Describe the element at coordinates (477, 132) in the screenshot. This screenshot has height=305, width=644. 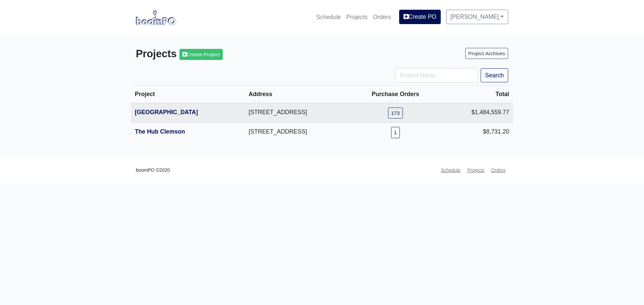
I see `td: $8,731.20` at that location.